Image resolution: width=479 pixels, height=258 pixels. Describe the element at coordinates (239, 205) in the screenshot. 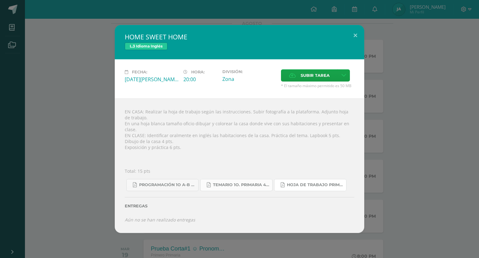

I see `label: Entregas` at that location.